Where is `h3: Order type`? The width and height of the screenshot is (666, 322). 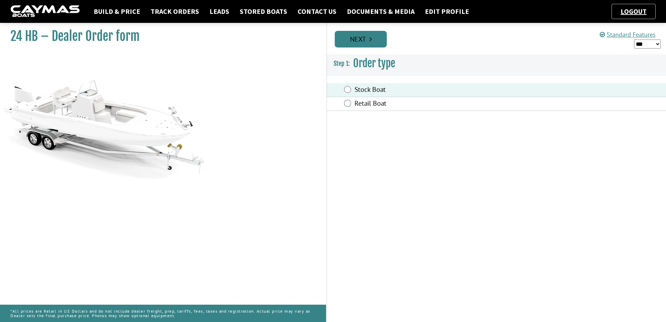 h3: Order type is located at coordinates (497, 64).